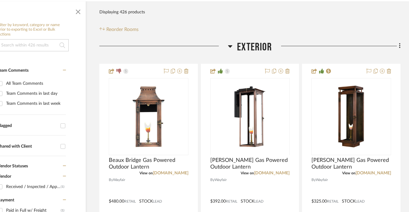  I want to click on img: Beaux Bridge Gas Powered Outdoor Lantern, so click(149, 117).